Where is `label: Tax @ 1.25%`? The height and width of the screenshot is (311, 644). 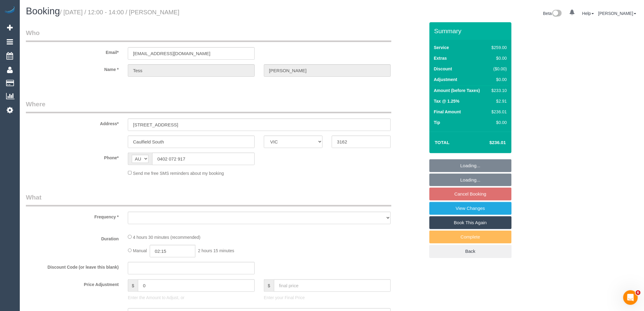 label: Tax @ 1.25% is located at coordinates (447, 101).